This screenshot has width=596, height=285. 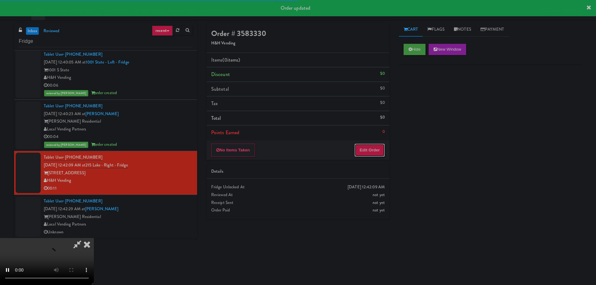 I want to click on a: Cart, so click(x=411, y=29).